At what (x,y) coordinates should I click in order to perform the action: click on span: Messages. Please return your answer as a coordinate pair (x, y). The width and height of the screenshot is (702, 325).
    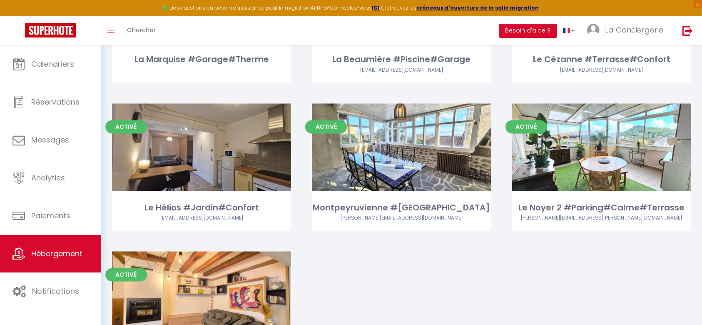
    Looking at the image, I should click on (50, 140).